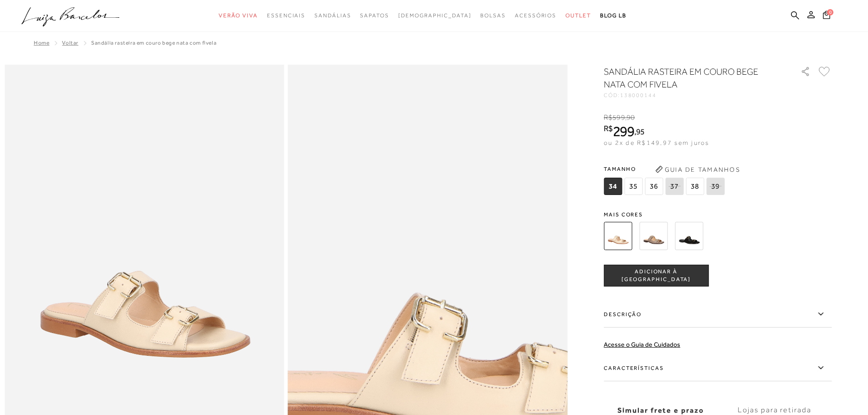 The height and width of the screenshot is (415, 868). I want to click on a: Home, so click(41, 43).